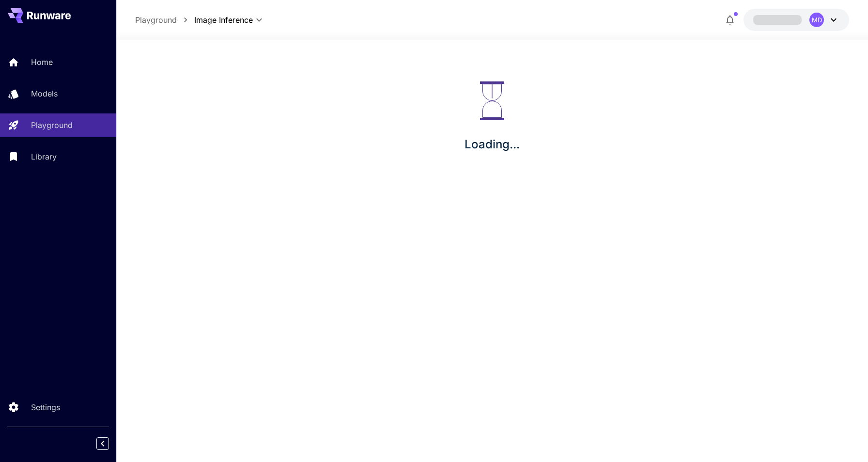 This screenshot has width=868, height=462. What do you see at coordinates (223, 20) in the screenshot?
I see `span: Image Inference` at bounding box center [223, 20].